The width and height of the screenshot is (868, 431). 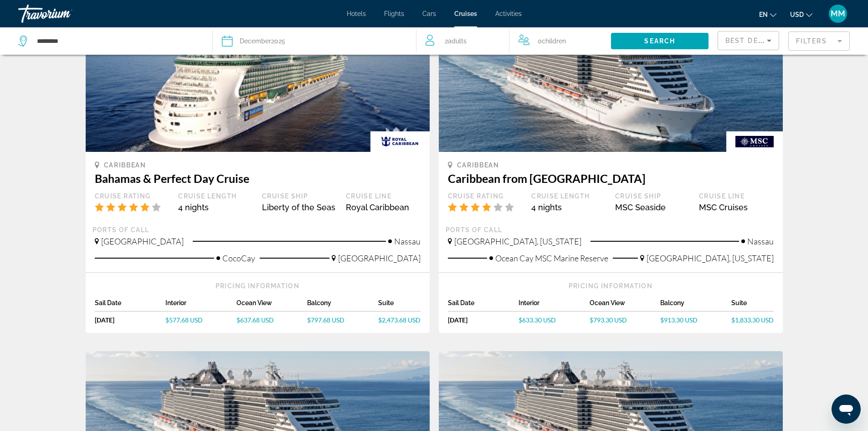 What do you see at coordinates (256, 41) in the screenshot?
I see `span: December` at bounding box center [256, 41].